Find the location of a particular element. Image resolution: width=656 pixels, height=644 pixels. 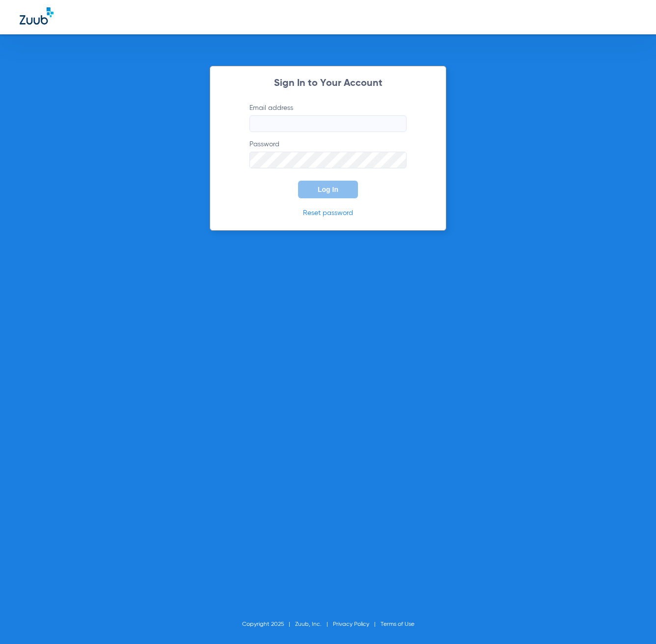

a: Privacy Policy is located at coordinates (351, 624).